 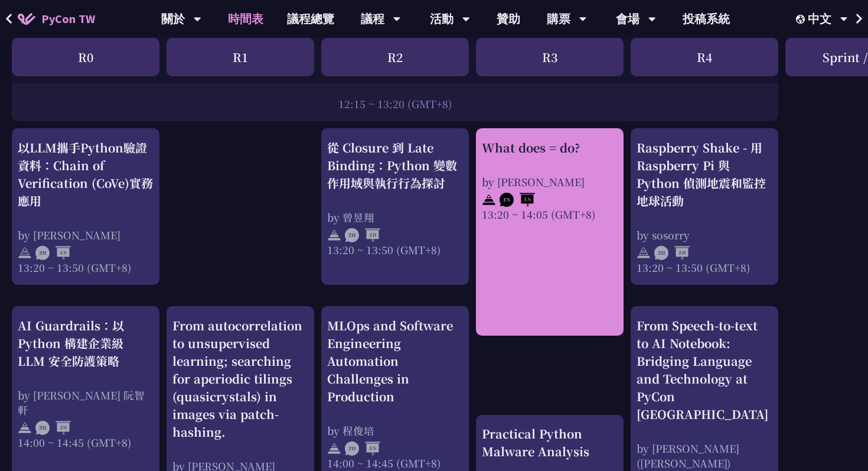 What do you see at coordinates (517, 200) in the screenshot?
I see `img: ENEN.5a408d1.svg` at bounding box center [517, 200].